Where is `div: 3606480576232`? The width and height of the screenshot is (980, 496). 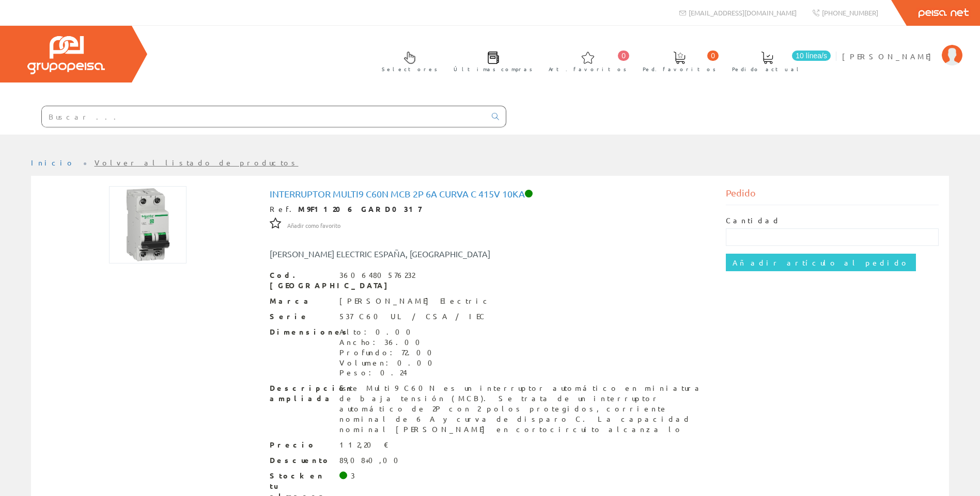
div: 3606480576232 is located at coordinates (377, 276).